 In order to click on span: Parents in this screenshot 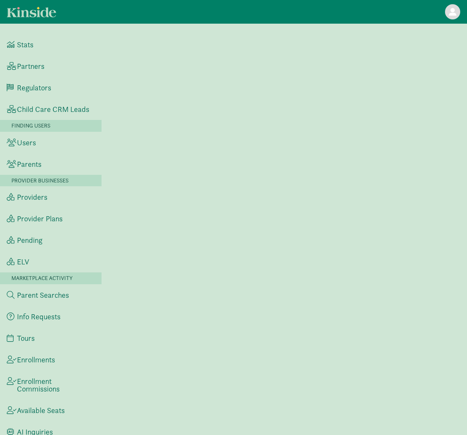, I will do `click(29, 164)`.